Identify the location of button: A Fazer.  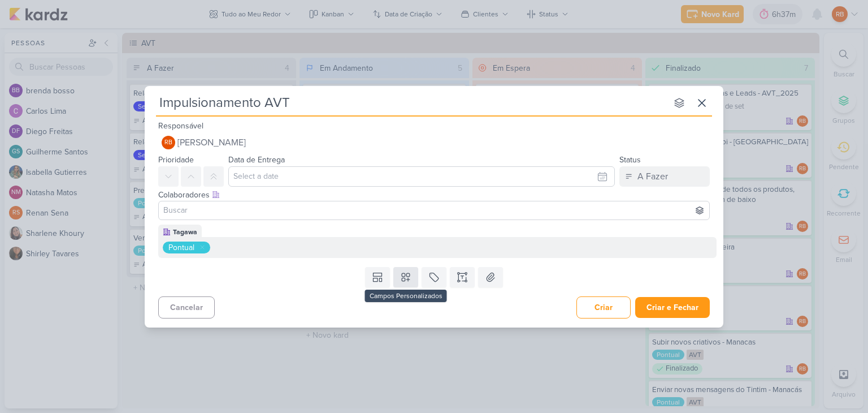
(665, 176).